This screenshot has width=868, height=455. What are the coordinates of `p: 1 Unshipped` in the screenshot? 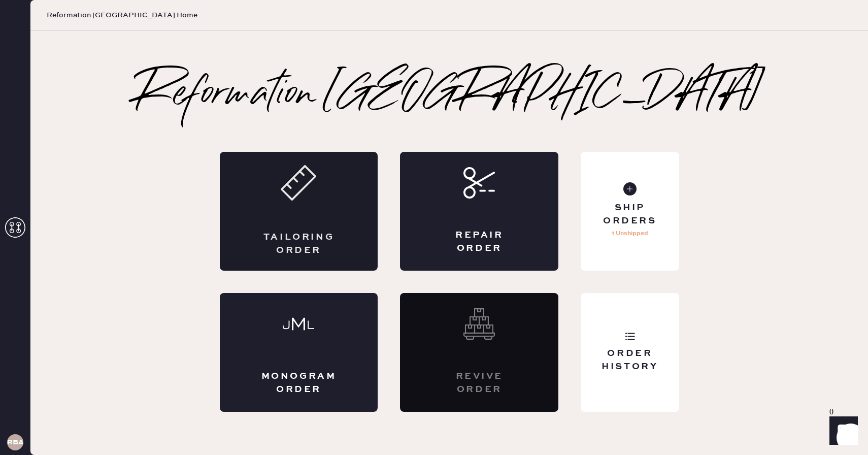 It's located at (630, 233).